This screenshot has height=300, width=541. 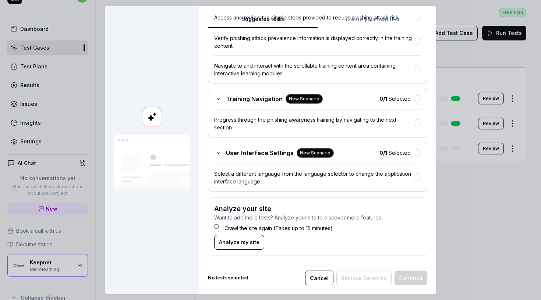 I want to click on img: Our AI scans your site and suggests things to test, so click(x=152, y=164).